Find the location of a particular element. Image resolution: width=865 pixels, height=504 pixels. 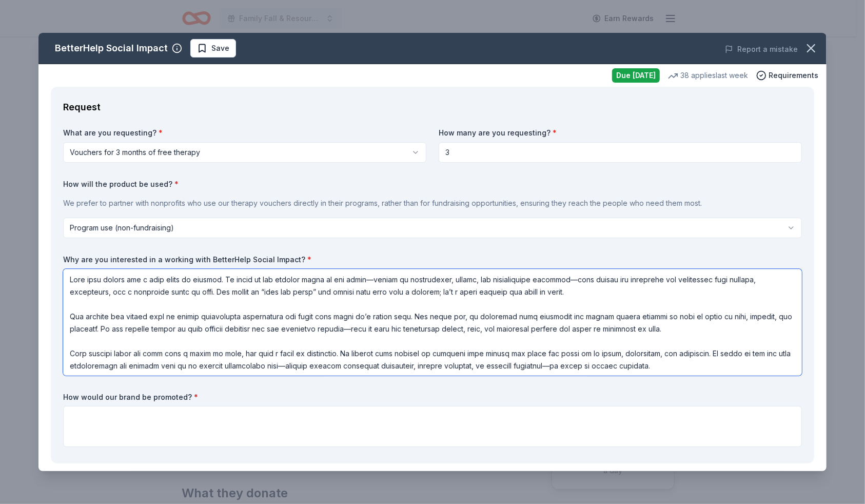

button: Requirements is located at coordinates (787, 76).